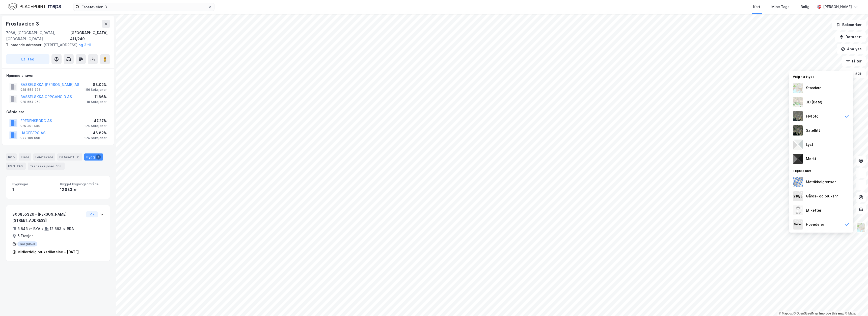  Describe the element at coordinates (58, 76) in the screenshot. I see `div: Hjemmelshaver` at that location.